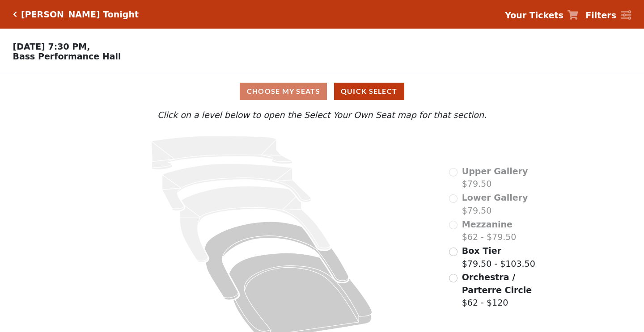 Image resolution: width=644 pixels, height=332 pixels. I want to click on span: Mezzanine, so click(487, 224).